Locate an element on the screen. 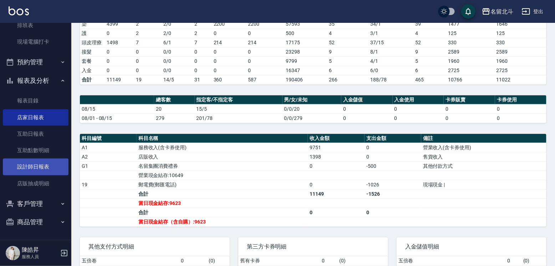 Image resolution: width=555 pixels, height=266 pixels. td: 接髮 is located at coordinates (92, 52).